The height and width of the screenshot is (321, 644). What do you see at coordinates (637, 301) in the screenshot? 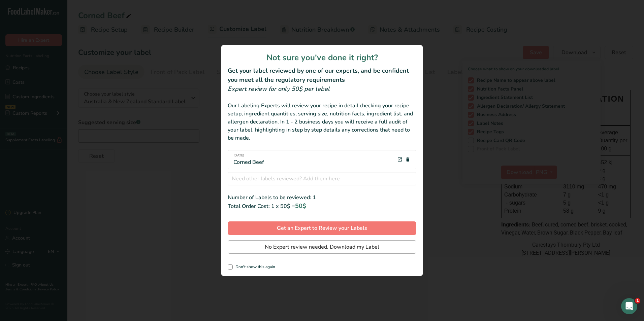
I see `span: 1` at bounding box center [637, 301].